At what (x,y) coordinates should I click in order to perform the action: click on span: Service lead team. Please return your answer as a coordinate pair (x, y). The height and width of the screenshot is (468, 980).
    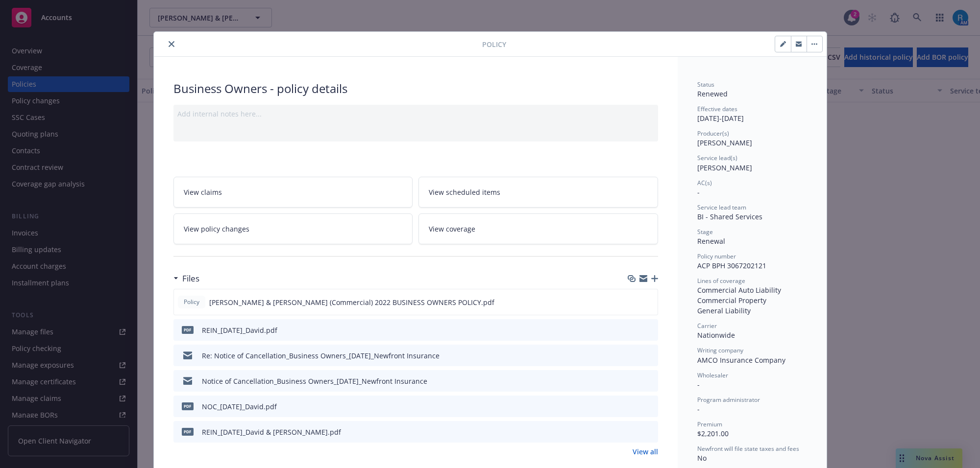
    Looking at the image, I should click on (722, 207).